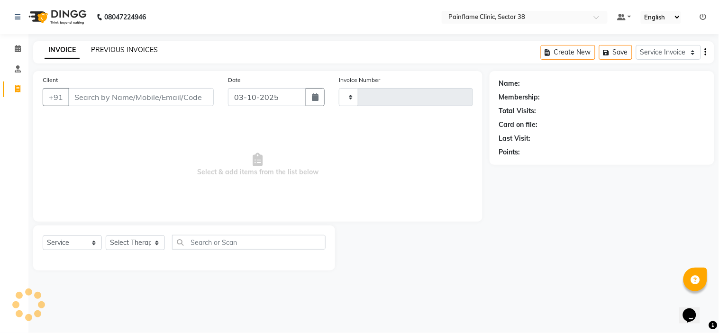 The image size is (719, 333). I want to click on label: Date, so click(234, 80).